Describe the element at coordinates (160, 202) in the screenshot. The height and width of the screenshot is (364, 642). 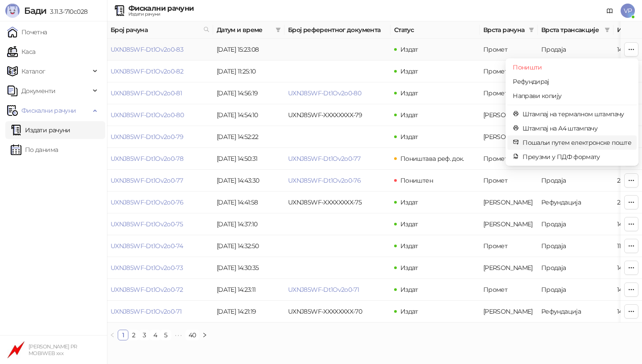
I see `td: UXNJ85WF-Dt1Ov2o0-76` at that location.